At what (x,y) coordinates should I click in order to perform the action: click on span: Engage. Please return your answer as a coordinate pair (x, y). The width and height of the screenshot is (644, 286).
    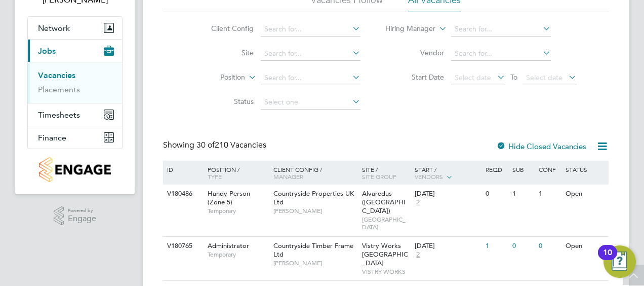
    Looking at the image, I should click on (82, 218).